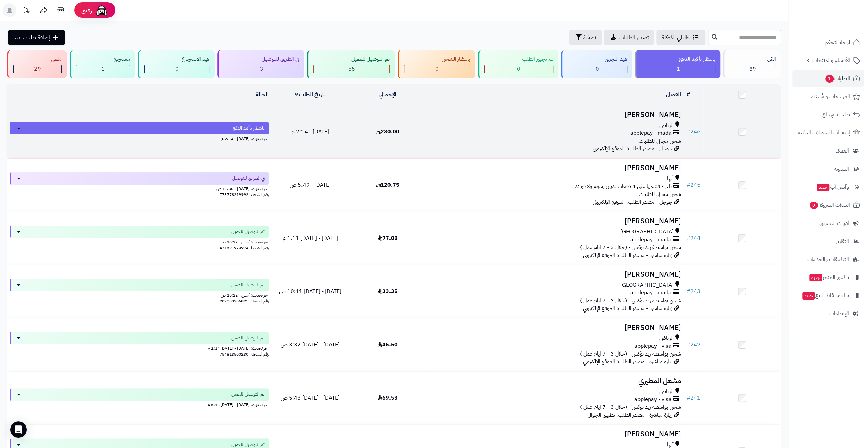 The height and width of the screenshot is (448, 868). Describe the element at coordinates (834, 224) in the screenshot. I see `span: أدوات التسويق` at that location.